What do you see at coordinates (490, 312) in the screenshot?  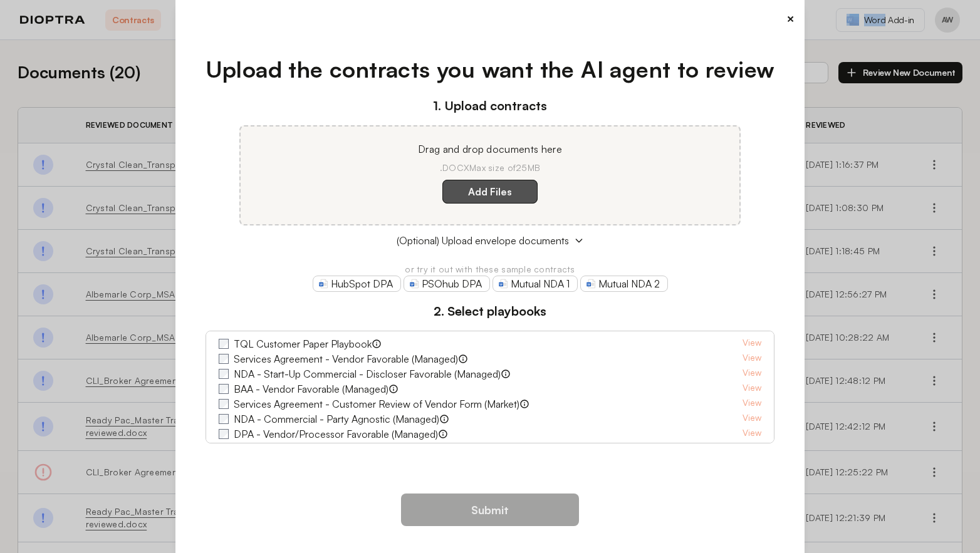 I see `h3: 2. Select playbooks` at bounding box center [490, 312].